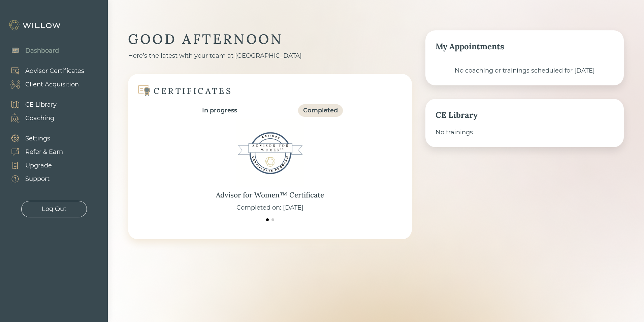 The image size is (644, 322). What do you see at coordinates (55, 71) in the screenshot?
I see `div: Advisor Certificates` at bounding box center [55, 71].